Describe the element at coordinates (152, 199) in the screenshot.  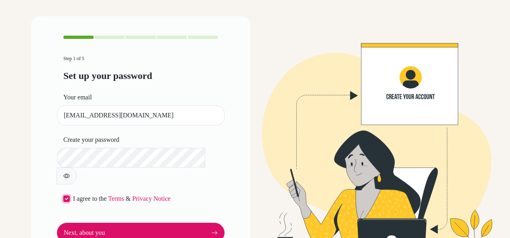
I see `a: Privacy Notice` at that location.